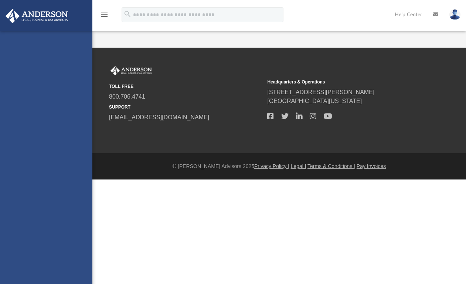 This screenshot has width=466, height=284. What do you see at coordinates (344, 82) in the screenshot?
I see `small: Headquarters & Operations` at bounding box center [344, 82].